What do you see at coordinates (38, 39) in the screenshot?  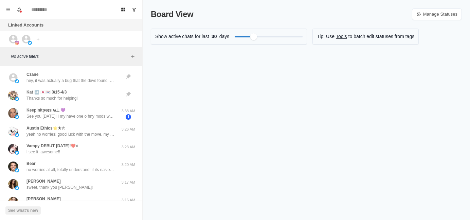 I see `button: Add account` at bounding box center [38, 39].